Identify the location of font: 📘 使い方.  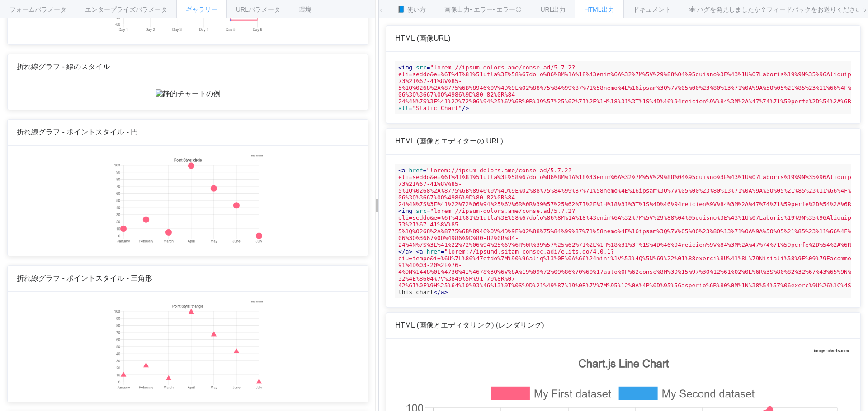
(411, 10).